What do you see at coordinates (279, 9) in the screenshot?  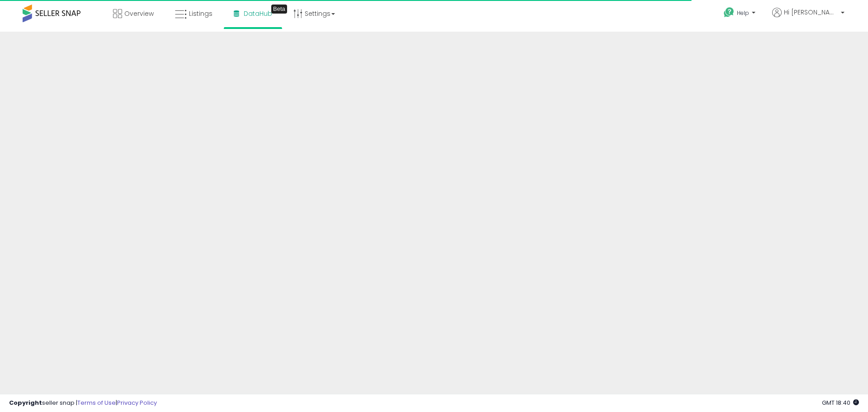 I see `div: Tooltip anchor` at bounding box center [279, 9].